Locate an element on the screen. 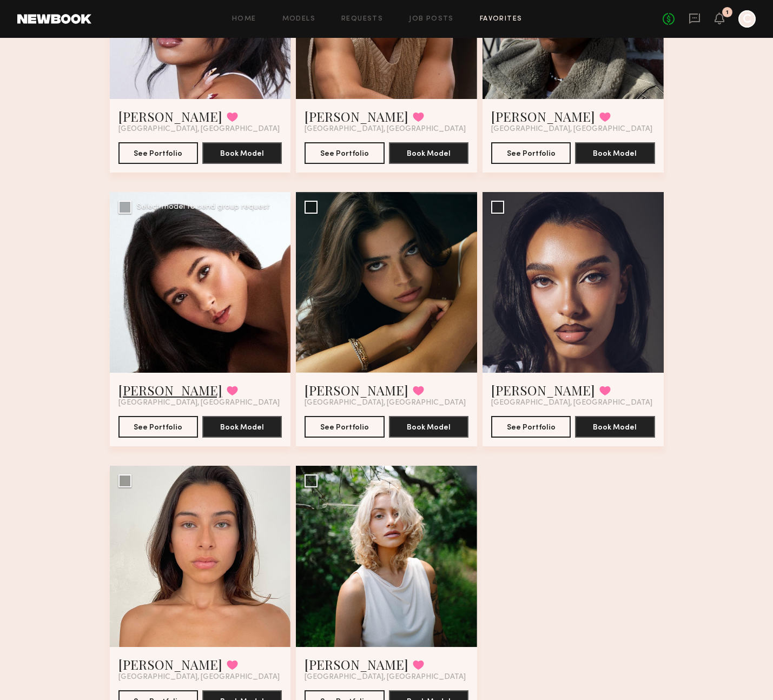  a: Job Posts is located at coordinates (431, 19).